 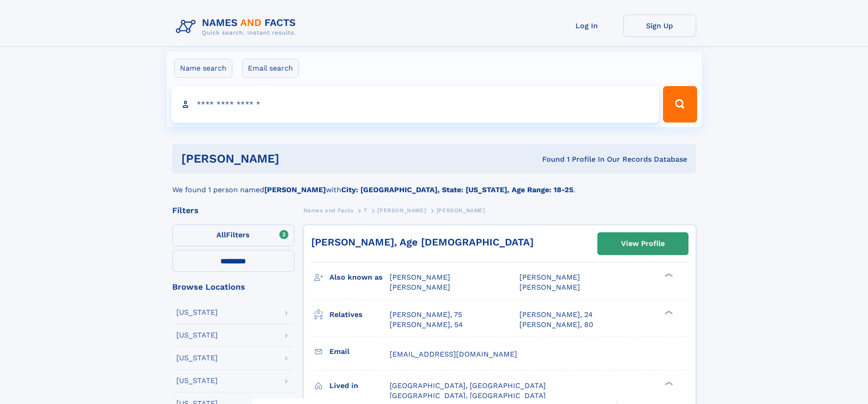 I want to click on div: We found 1 person named with ., so click(x=434, y=185).